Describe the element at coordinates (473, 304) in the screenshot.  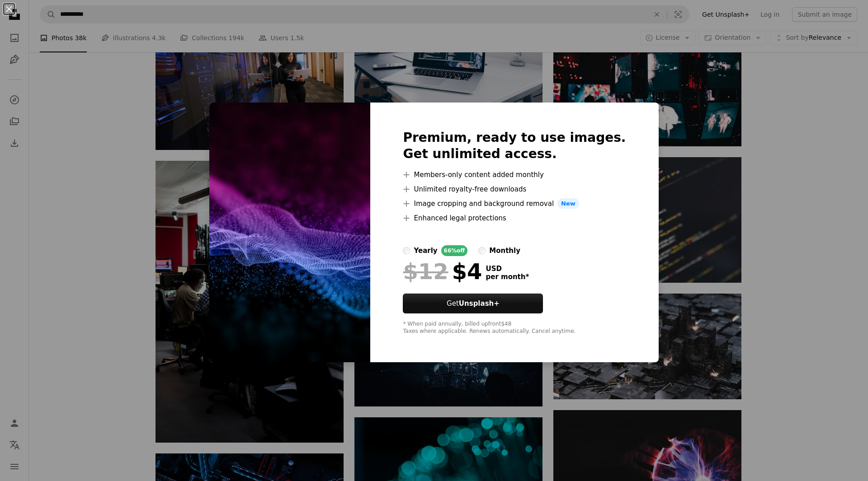
I see `button: GetUnsplash+` at that location.